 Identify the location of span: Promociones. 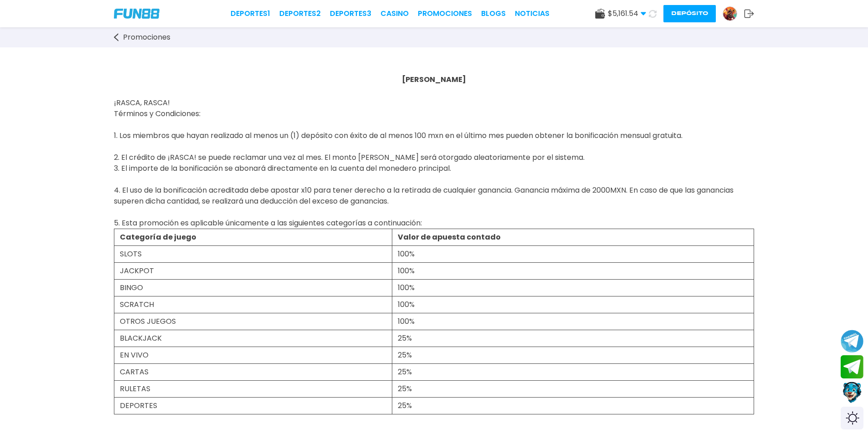
(147, 37).